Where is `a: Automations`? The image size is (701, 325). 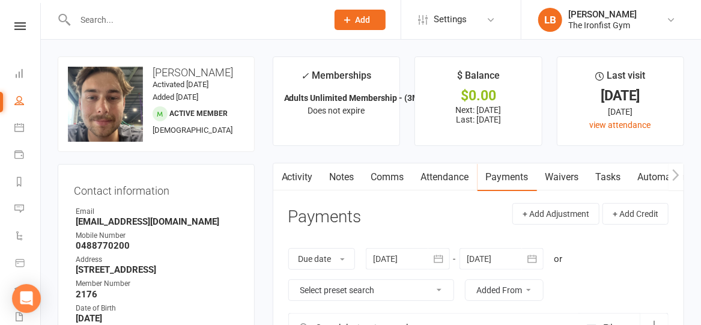 a: Automations is located at coordinates (665, 177).